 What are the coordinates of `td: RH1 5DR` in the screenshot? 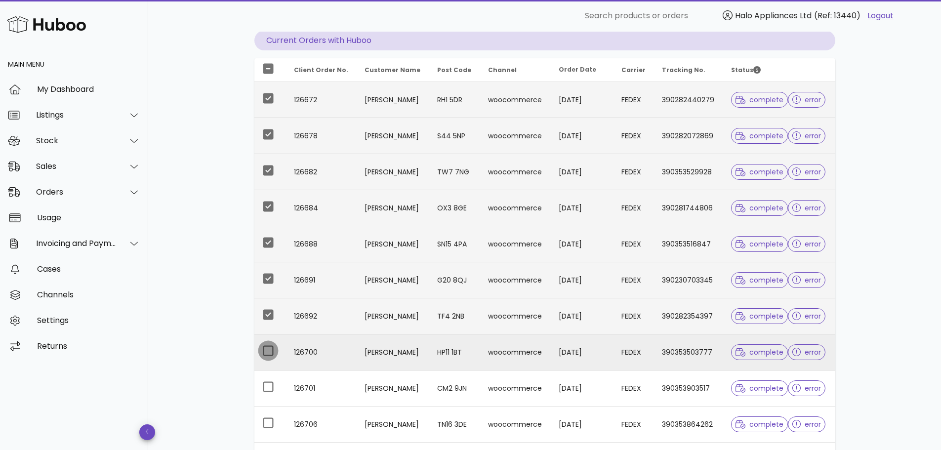 It's located at (454, 100).